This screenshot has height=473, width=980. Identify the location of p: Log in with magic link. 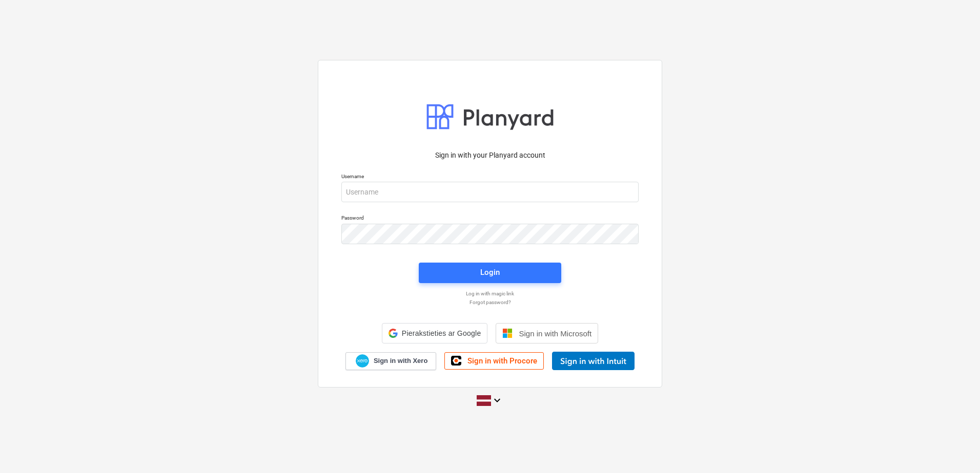
(490, 293).